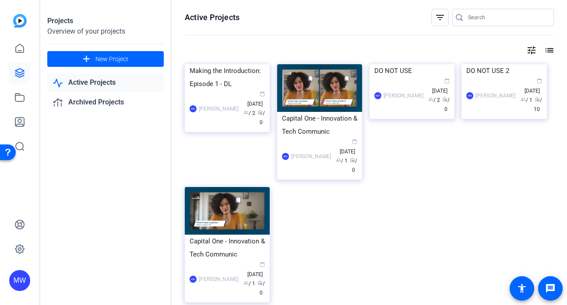  I want to click on mat-icon: tune, so click(531, 50).